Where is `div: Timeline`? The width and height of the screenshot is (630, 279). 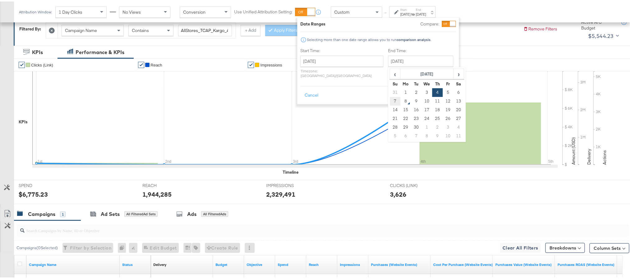
div: Timeline is located at coordinates (290, 171).